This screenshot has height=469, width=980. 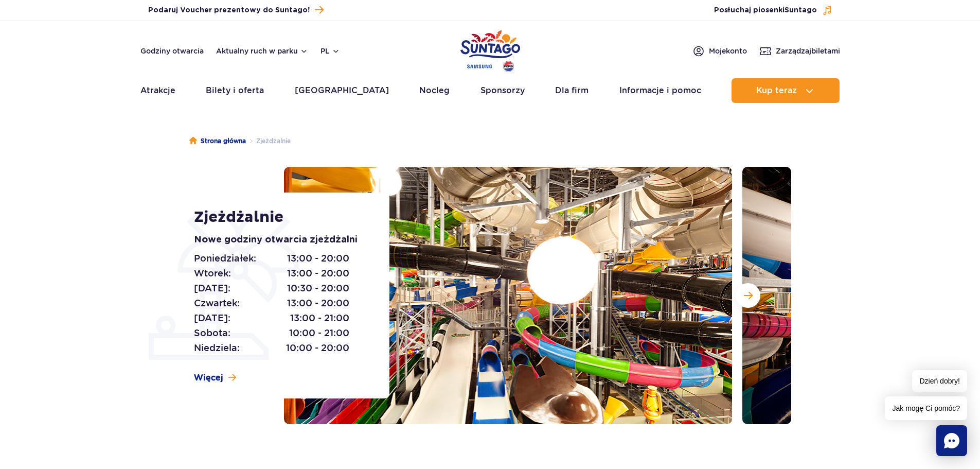 I want to click on a: Godziny otwarcia, so click(x=172, y=51).